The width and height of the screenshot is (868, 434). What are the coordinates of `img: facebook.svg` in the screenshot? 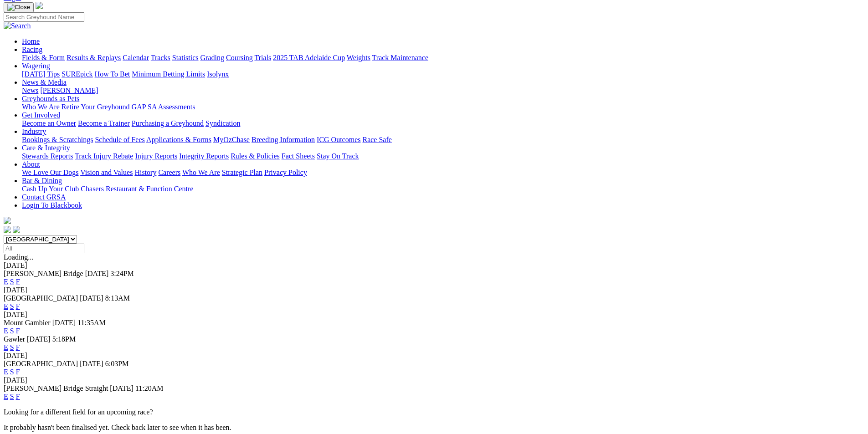 It's located at (8, 229).